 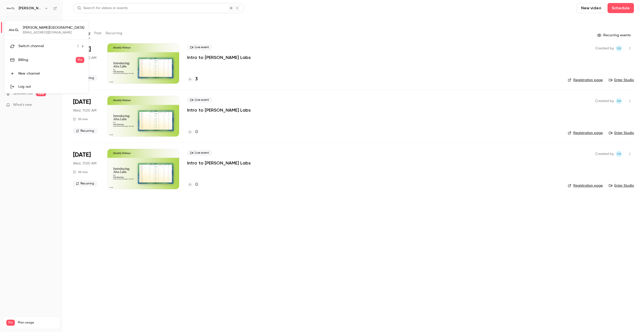 What do you see at coordinates (78, 46) in the screenshot?
I see `span: 2` at bounding box center [78, 46].